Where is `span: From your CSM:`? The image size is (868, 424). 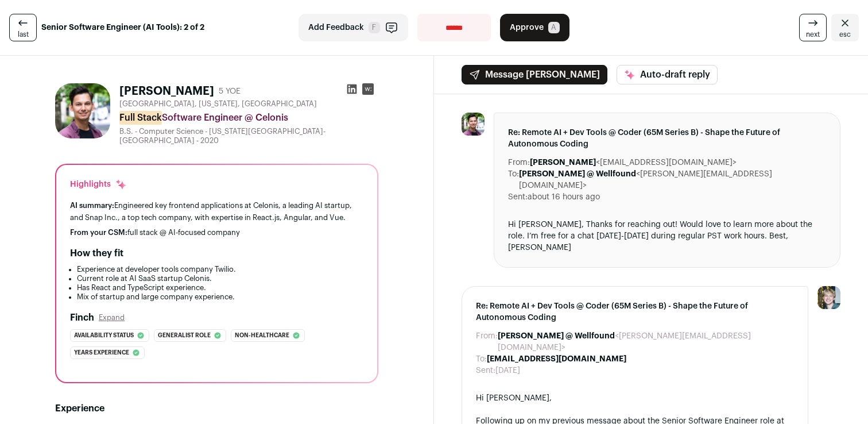
span: From your CSM: is located at coordinates (99, 232).